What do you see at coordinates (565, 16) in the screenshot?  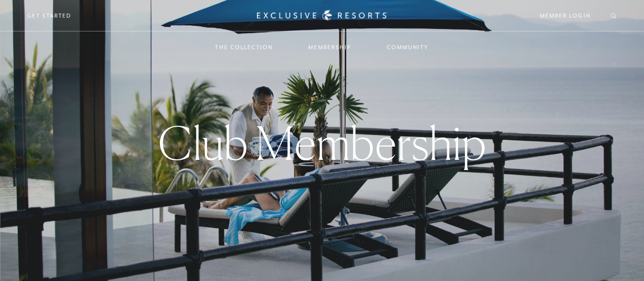 I see `a: Member Login` at bounding box center [565, 16].